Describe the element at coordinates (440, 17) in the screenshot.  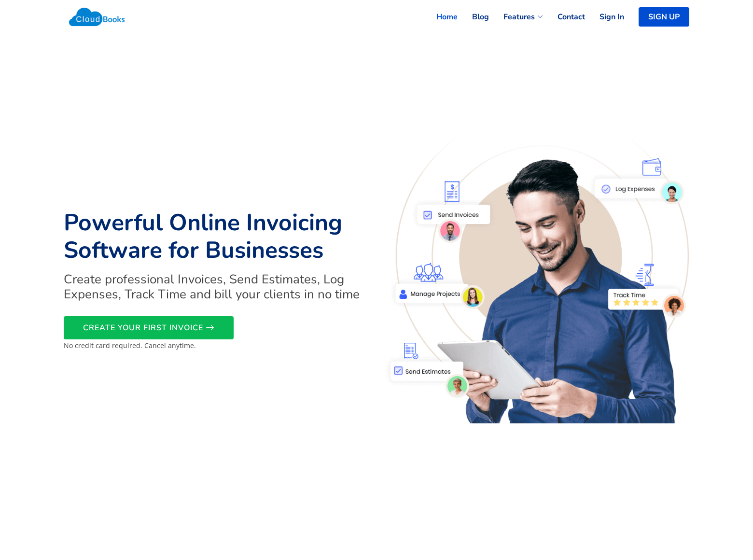
I see `a: Home` at that location.